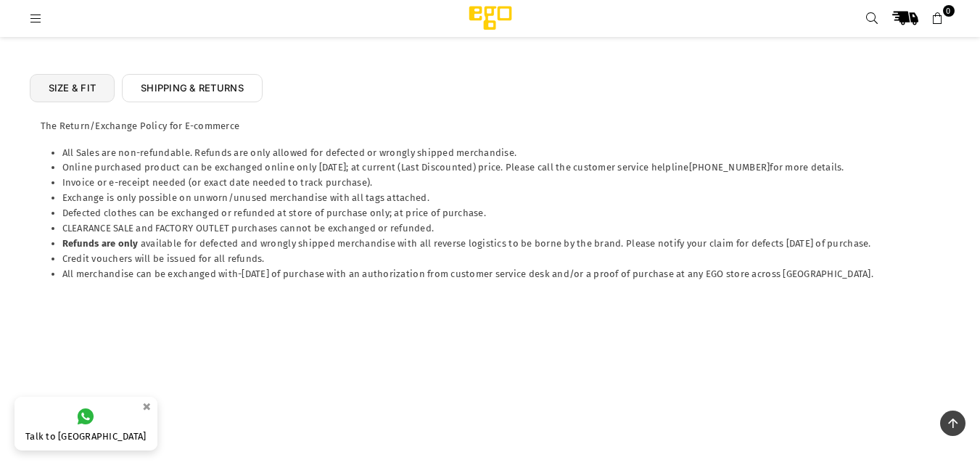  Describe the element at coordinates (949, 11) in the screenshot. I see `span: 0` at that location.